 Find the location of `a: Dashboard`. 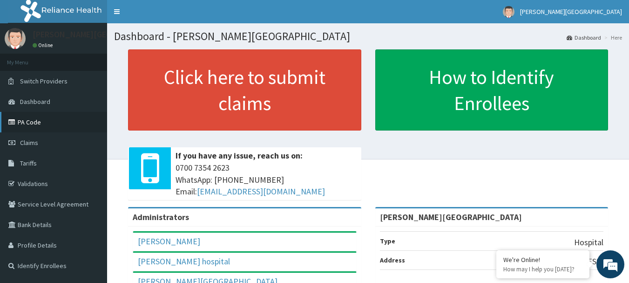

a: Dashboard is located at coordinates (584, 37).